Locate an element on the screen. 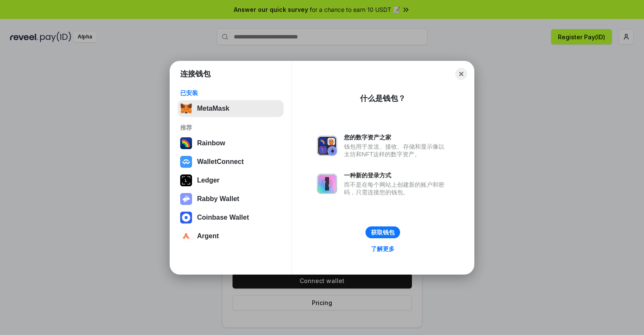 The image size is (644, 335). button: MetaMask is located at coordinates (230, 108).